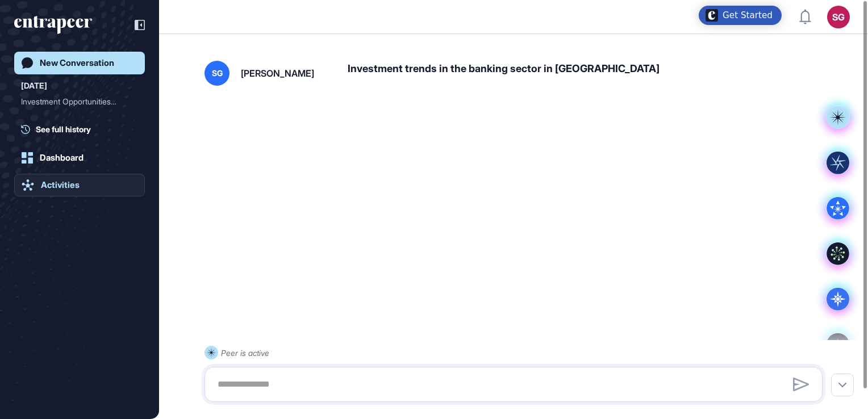 The height and width of the screenshot is (419, 868). Describe the element at coordinates (83, 129) in the screenshot. I see `a: See full history` at that location.